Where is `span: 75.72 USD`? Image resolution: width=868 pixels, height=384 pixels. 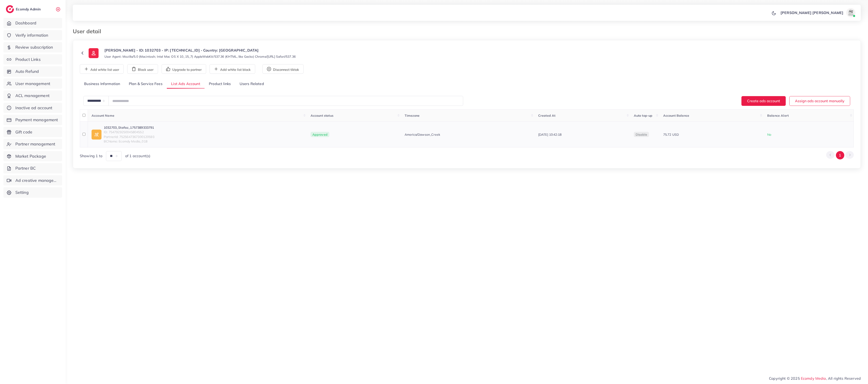
span: 75.72 USD is located at coordinates (671, 134).